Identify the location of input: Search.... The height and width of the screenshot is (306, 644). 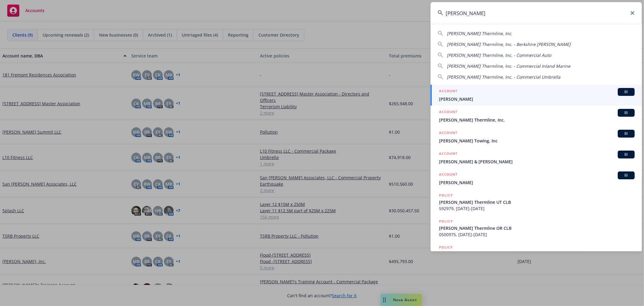
(536, 13).